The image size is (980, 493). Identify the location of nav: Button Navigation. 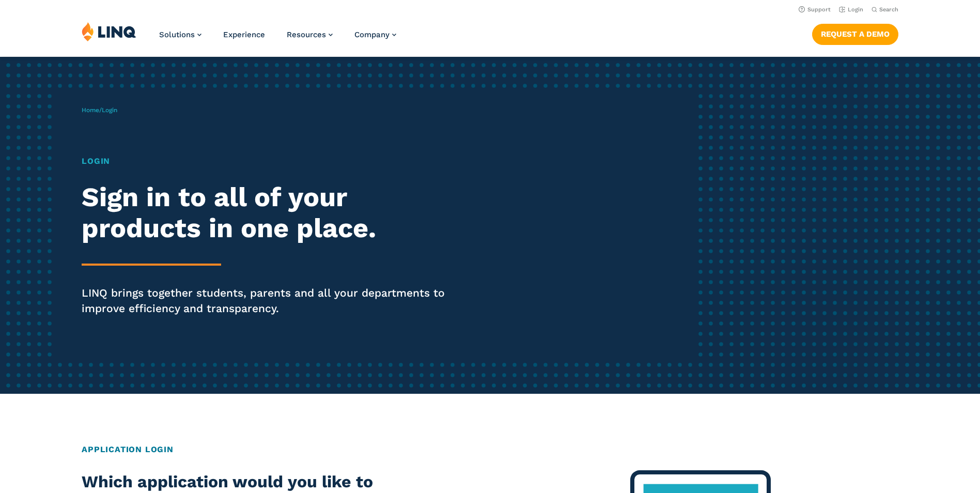
(855, 33).